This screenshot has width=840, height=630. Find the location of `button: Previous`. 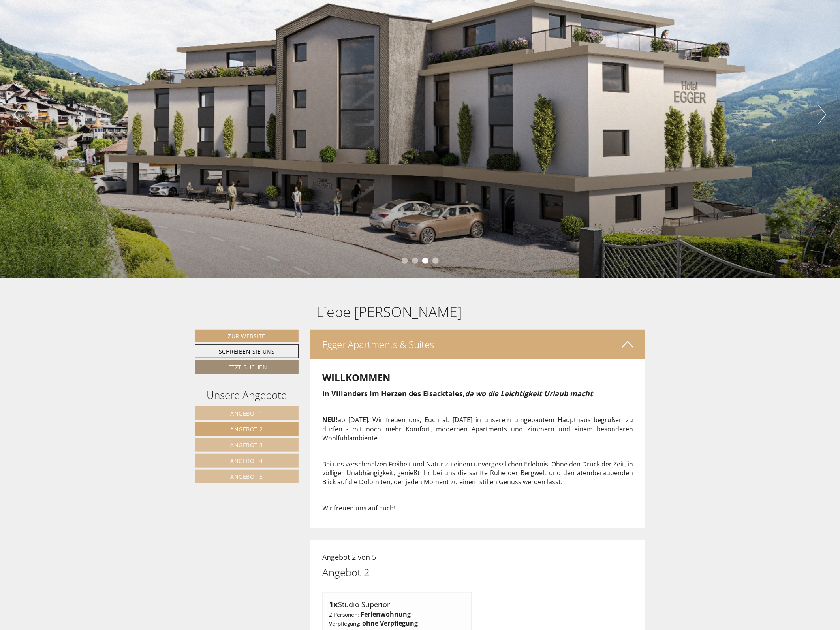

button: Previous is located at coordinates (18, 114).